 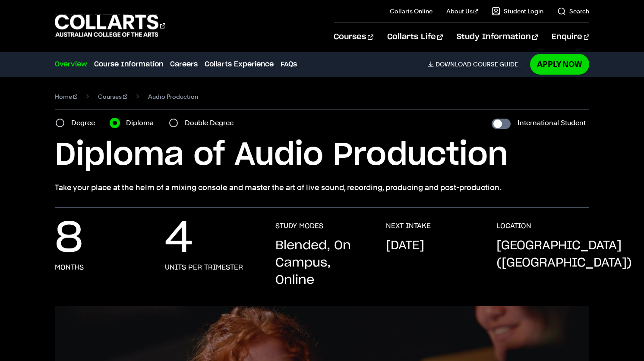 I want to click on a: Collarts Life, so click(x=415, y=37).